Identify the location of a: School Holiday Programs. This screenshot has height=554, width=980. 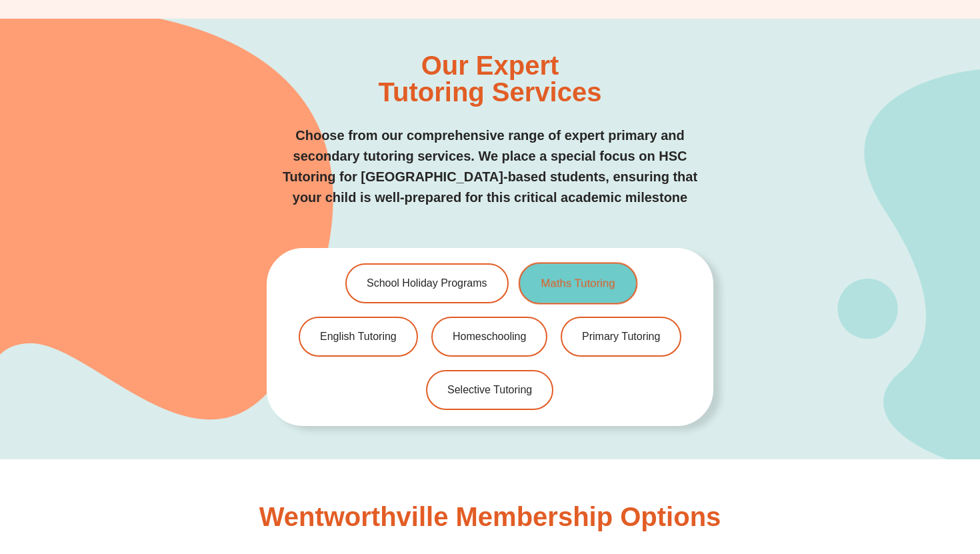
(426, 283).